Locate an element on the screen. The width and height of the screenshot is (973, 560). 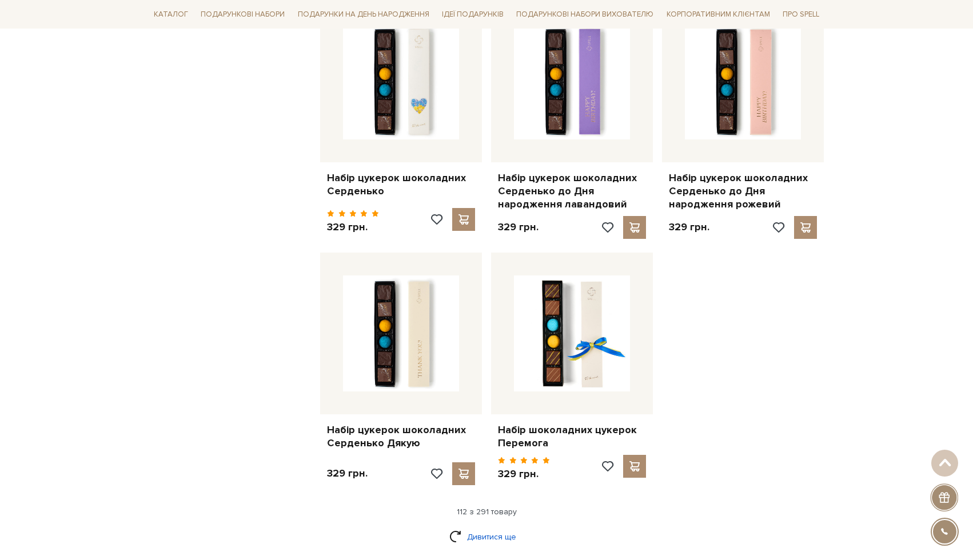
a: Подарункові набори вихователю is located at coordinates (585, 14).